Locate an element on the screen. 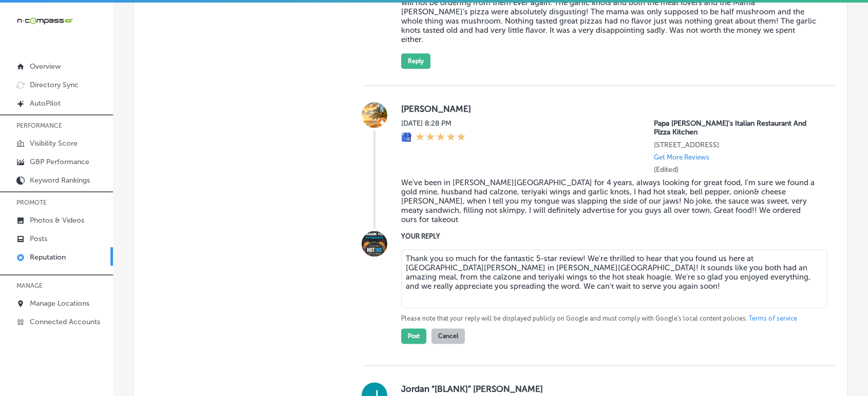 The width and height of the screenshot is (868, 396). p: Get More Reviews is located at coordinates (681, 157).